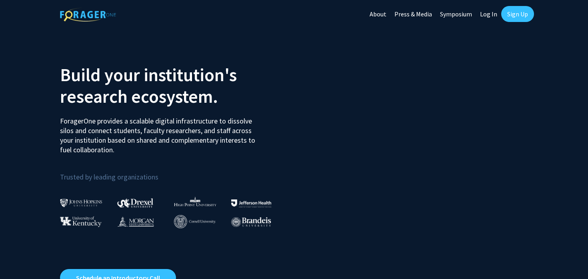 The width and height of the screenshot is (588, 279). Describe the element at coordinates (81, 203) in the screenshot. I see `img: Johns Hopkins University` at that location.